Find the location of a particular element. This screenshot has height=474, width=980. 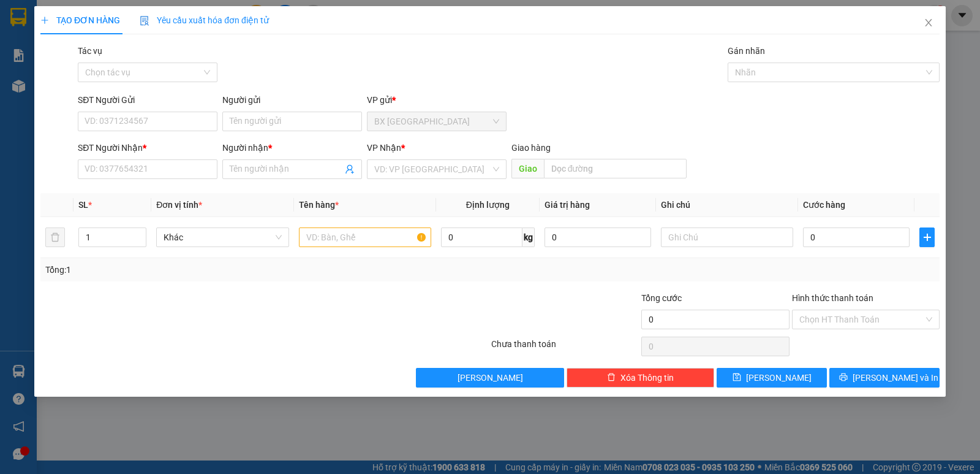

span: Yêu cầu xuất hóa đơn điện tử is located at coordinates (204, 20).